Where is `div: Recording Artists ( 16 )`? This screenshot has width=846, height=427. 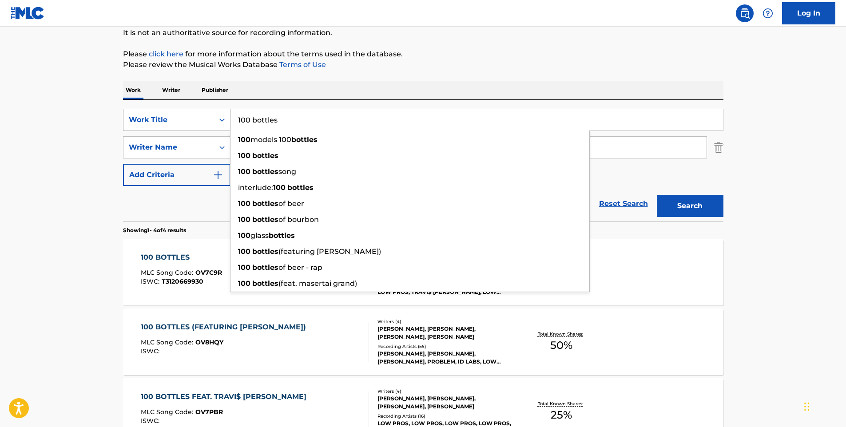
div: Recording Artists ( 16 ) is located at coordinates (445, 416).